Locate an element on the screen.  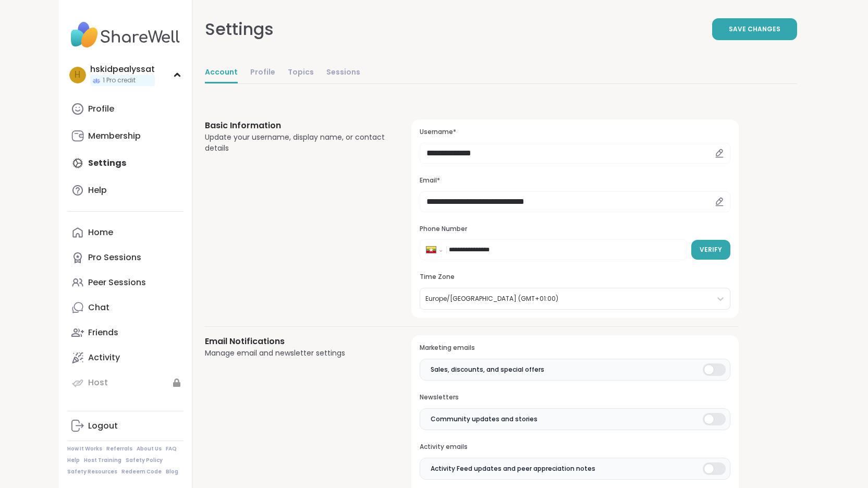
a: Account is located at coordinates (221, 73).